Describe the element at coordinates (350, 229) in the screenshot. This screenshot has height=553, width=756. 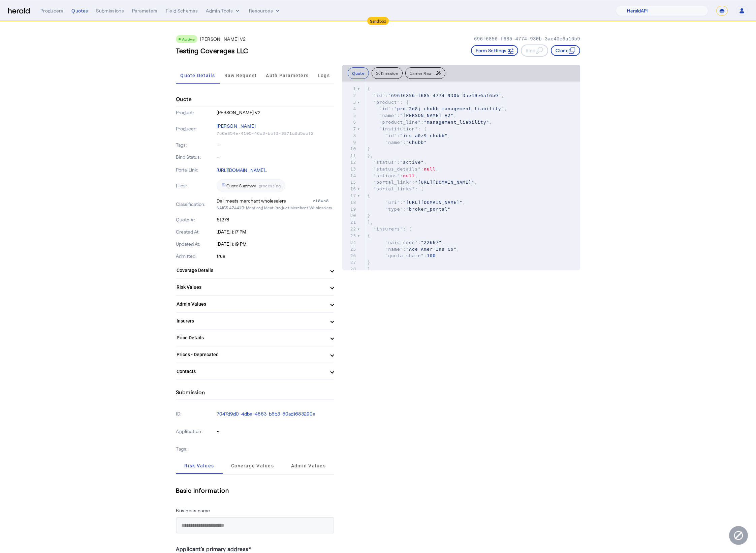
I see `div: 22` at that location.